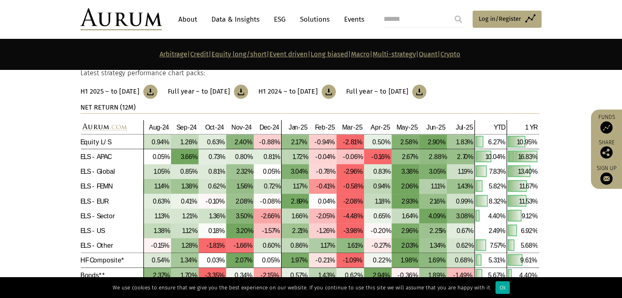 The image size is (622, 298). Describe the element at coordinates (607, 152) in the screenshot. I see `img: Share this post` at that location.